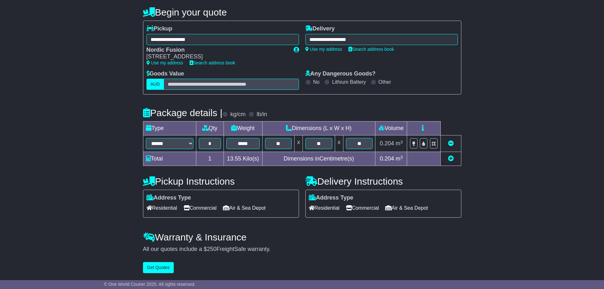  Describe the element at coordinates (159, 267) in the screenshot. I see `button: Get Quotes` at that location.